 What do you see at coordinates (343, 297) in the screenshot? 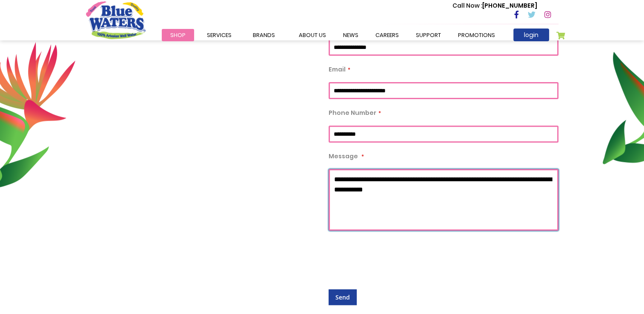
I see `span: Send` at bounding box center [343, 297].